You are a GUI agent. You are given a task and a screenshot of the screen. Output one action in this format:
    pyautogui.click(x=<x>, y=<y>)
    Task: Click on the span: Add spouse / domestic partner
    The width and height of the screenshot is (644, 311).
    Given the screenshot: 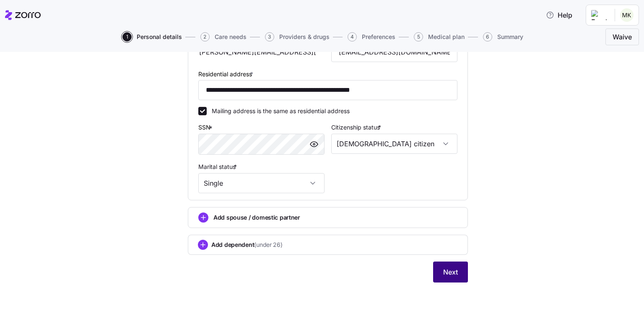 What is the action you would take?
    pyautogui.click(x=257, y=218)
    